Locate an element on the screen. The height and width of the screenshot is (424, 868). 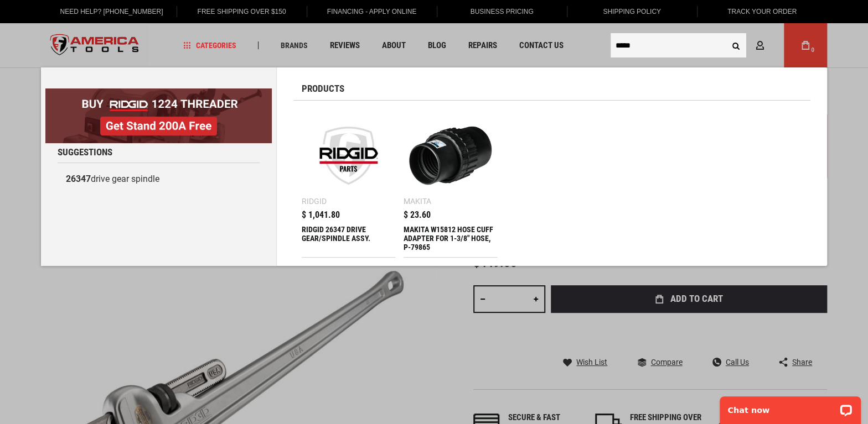
button: Search is located at coordinates (735, 45).